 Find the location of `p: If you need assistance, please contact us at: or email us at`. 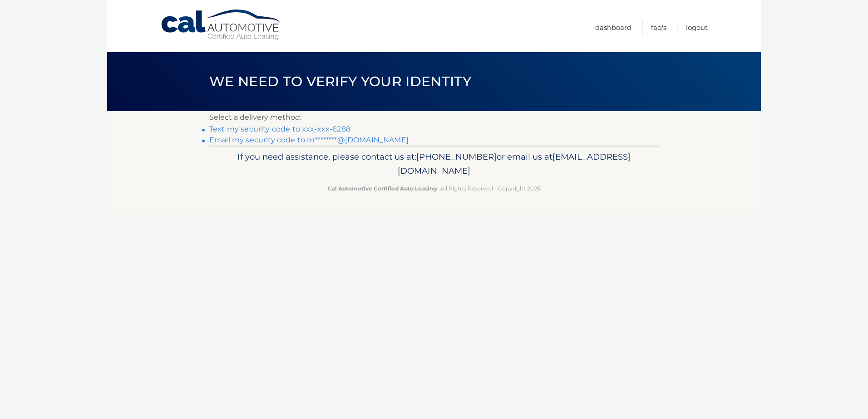

p: If you need assistance, please contact us at: or email us at is located at coordinates (434, 164).